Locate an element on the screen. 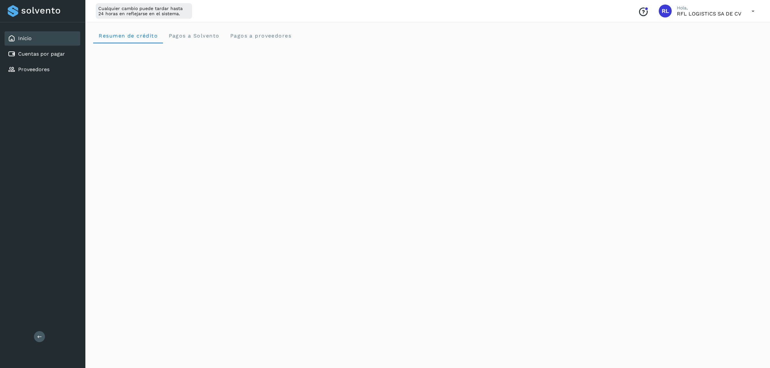  a: Cuentas por pagar is located at coordinates (41, 54).